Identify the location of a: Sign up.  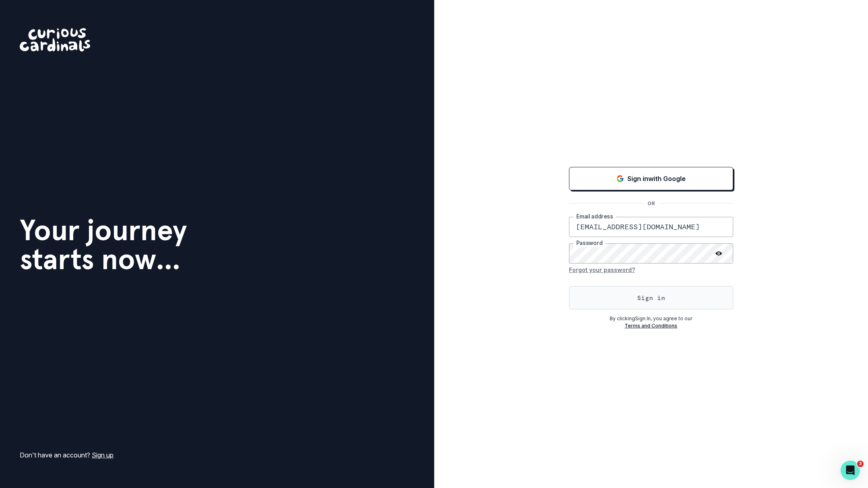
(103, 455).